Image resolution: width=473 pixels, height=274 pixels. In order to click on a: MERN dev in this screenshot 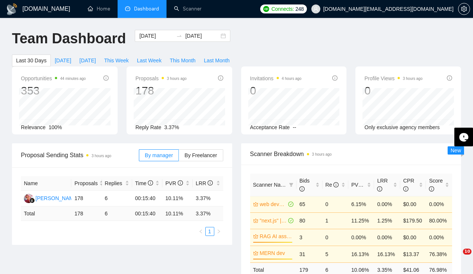, I will do `click(276, 253)`.